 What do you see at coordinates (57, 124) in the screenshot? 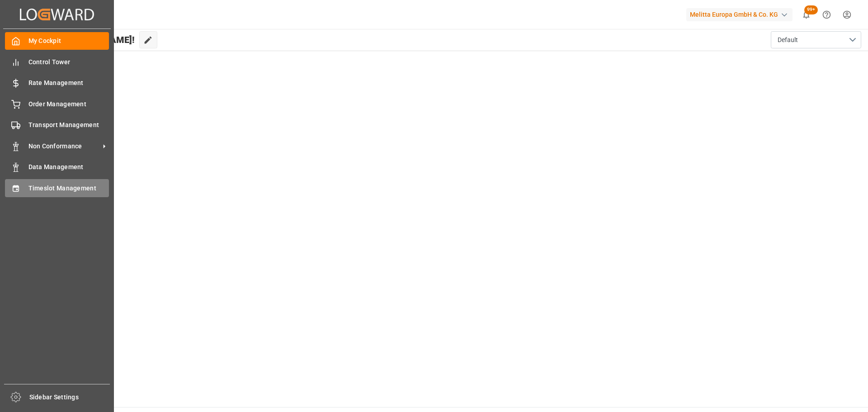
I see `a: Transport Management` at bounding box center [57, 124].